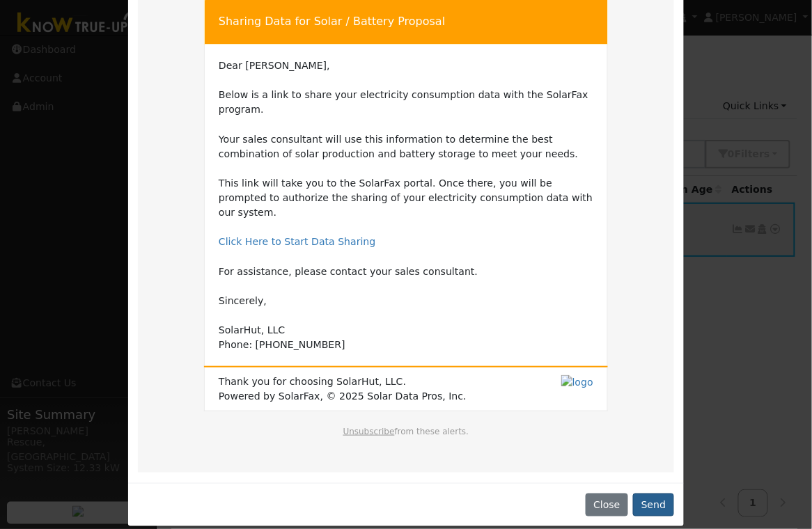 This screenshot has width=812, height=529. I want to click on span: Thank you for choosing SolarHut, LLC. Powered by SolarFax, © 2025 Solar Data Pros, Inc., so click(342, 389).